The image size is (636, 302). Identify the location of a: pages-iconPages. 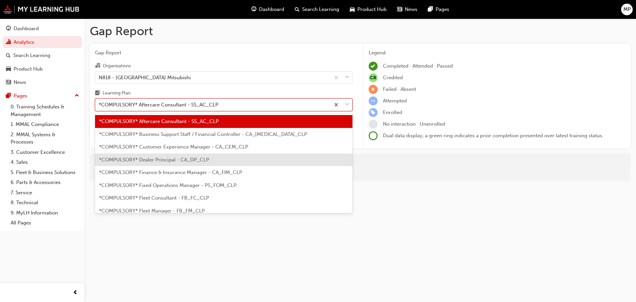
(439, 9).